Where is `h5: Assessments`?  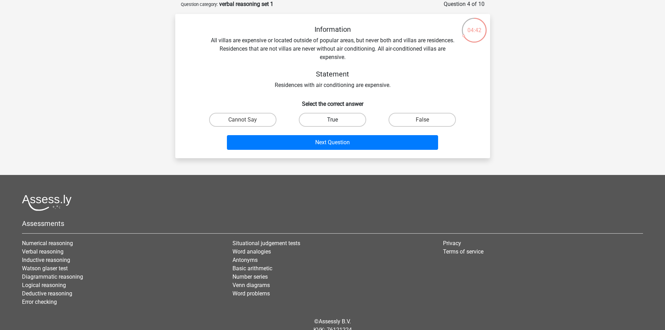
h5: Assessments is located at coordinates (332, 223).